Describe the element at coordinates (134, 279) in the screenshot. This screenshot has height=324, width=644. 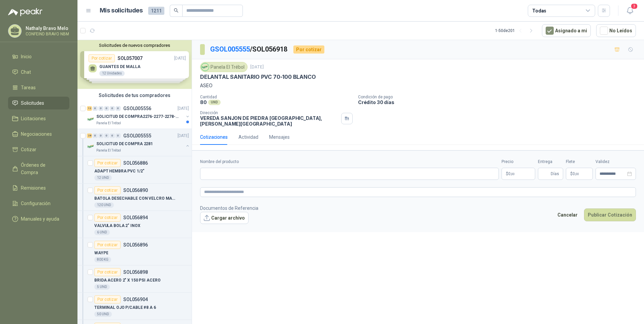
I see `a: Por cotizarSOL056898BRIDA ACERO 2" X 150 PSI ACERO5 UND` at that location.